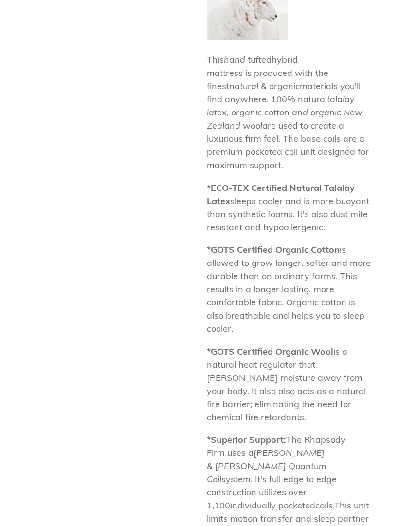 This screenshot has width=399, height=526. I want to click on strong: *ECO-TEX Certified Natural Talalay Latex, so click(281, 194).